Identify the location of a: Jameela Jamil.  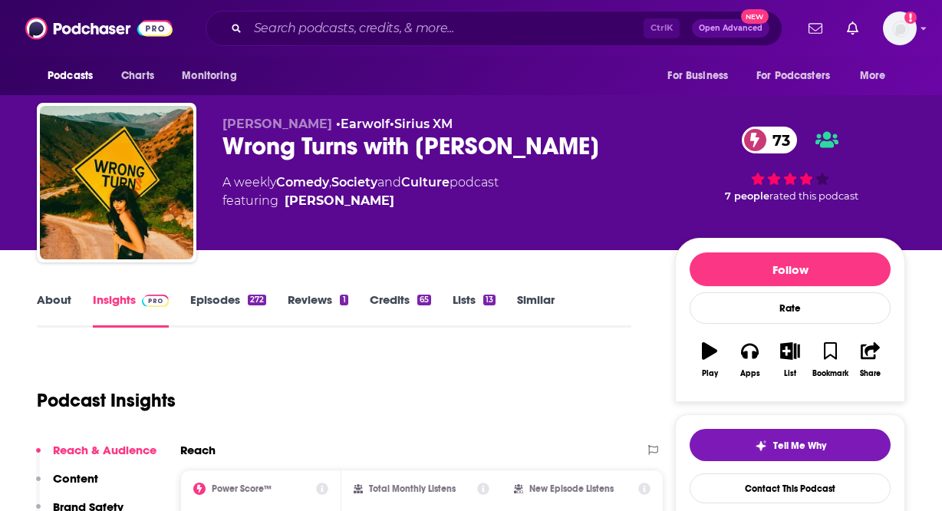
(339, 201).